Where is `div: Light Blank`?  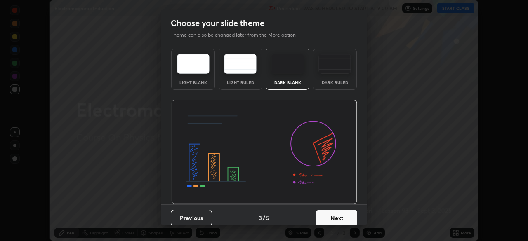
div: Light Blank is located at coordinates (193, 83).